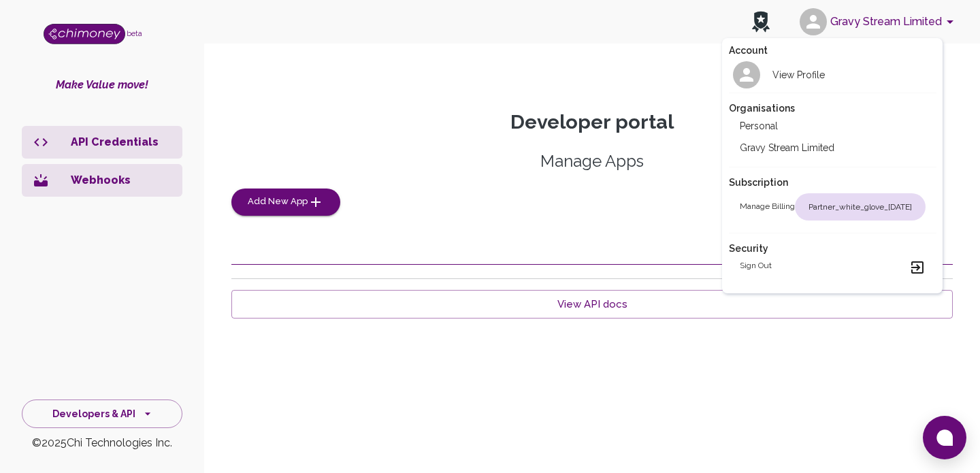 Image resolution: width=980 pixels, height=473 pixels. I want to click on button: Open chat window, so click(945, 438).